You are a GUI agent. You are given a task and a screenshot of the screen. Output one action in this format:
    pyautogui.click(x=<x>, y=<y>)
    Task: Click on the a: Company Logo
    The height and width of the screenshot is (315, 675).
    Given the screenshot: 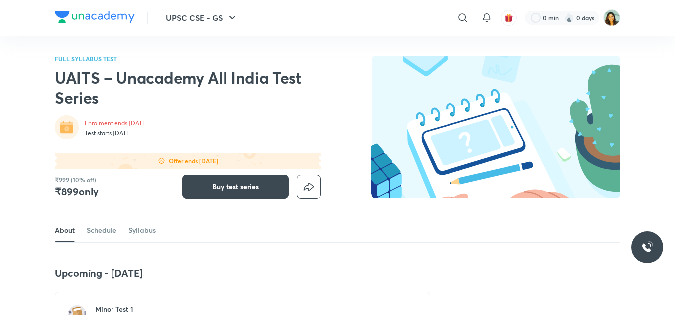 What is the action you would take?
    pyautogui.click(x=95, y=18)
    